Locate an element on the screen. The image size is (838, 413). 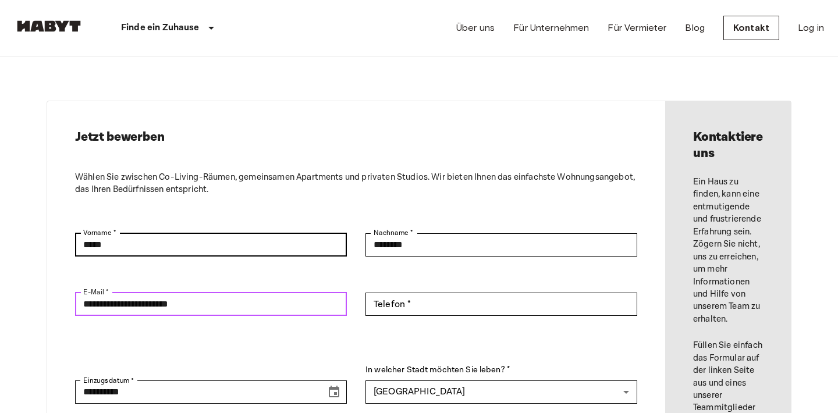
a: Kontakt is located at coordinates (752, 28).